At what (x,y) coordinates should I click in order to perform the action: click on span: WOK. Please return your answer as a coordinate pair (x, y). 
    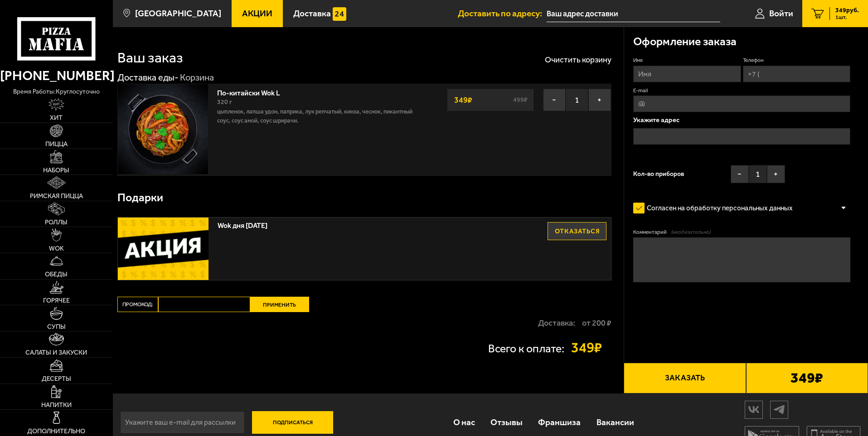
    Looking at the image, I should click on (56, 248).